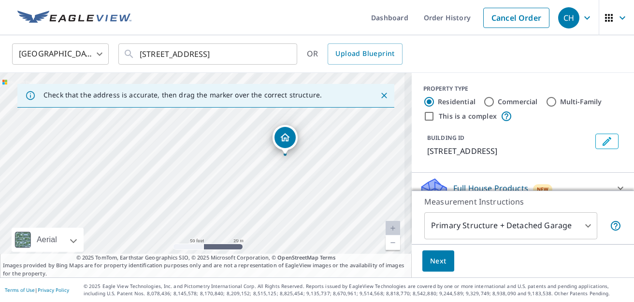  I want to click on a: Current Level 19, Zoom Out, so click(393, 243).